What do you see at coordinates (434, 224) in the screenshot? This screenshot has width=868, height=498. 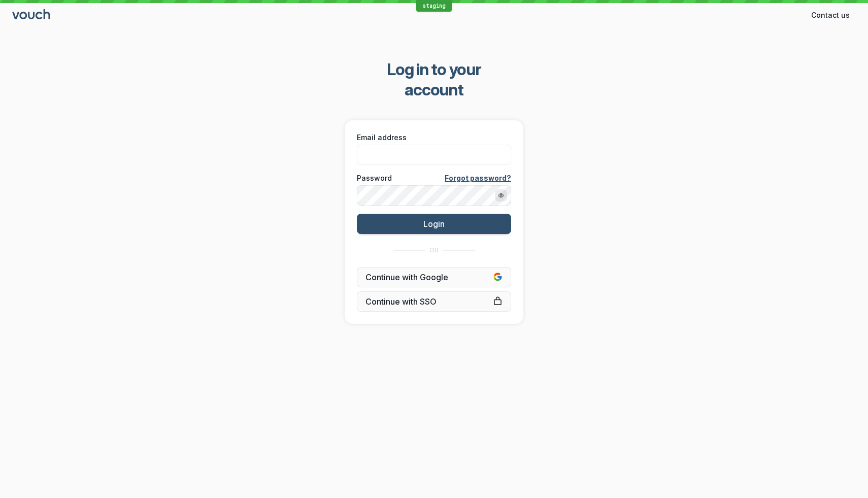 I see `button: Login` at bounding box center [434, 224].